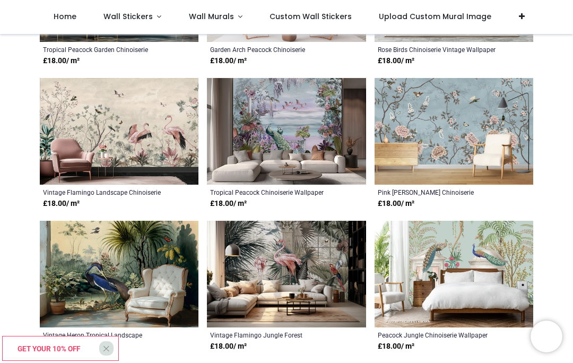 This screenshot has height=363, width=573. Describe the element at coordinates (439, 335) in the screenshot. I see `div: Peacock Jungle Chinoiserie Wallpaper` at that location.